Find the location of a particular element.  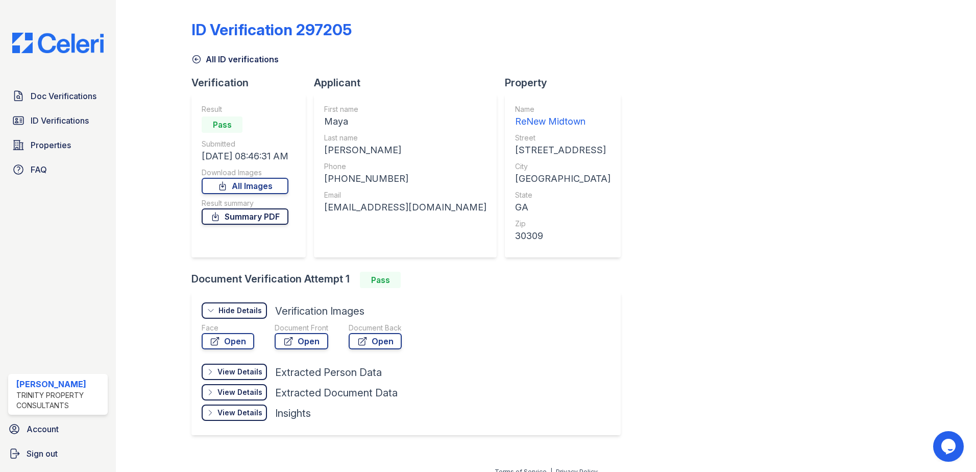

span: Properties is located at coordinates (51, 145).